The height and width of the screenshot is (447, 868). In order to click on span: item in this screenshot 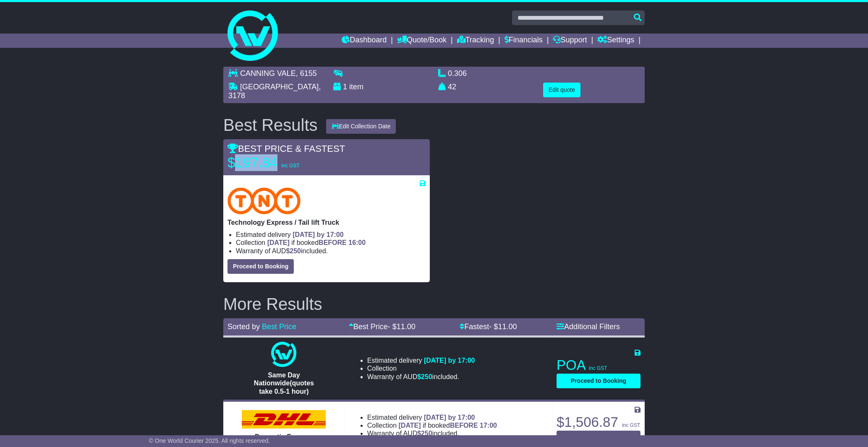, I will do `click(356, 87)`.